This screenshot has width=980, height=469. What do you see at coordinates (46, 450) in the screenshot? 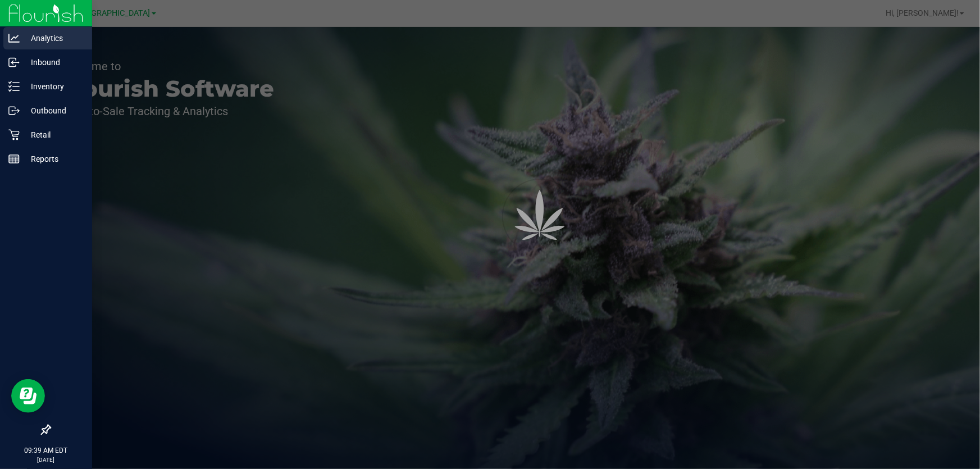
I see `p: 09:39 AM EDT` at bounding box center [46, 450].